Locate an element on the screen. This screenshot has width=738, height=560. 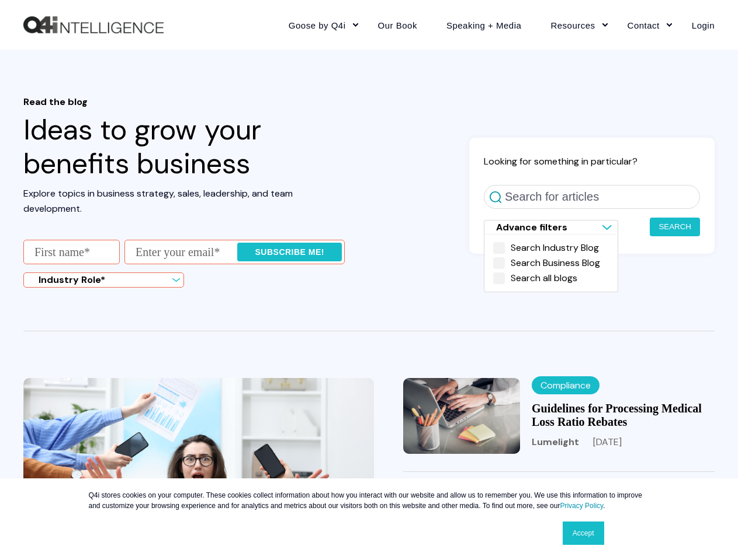
img: Guidelines for Processing Medical Loss Ratio Rebates is located at coordinates (461, 416).